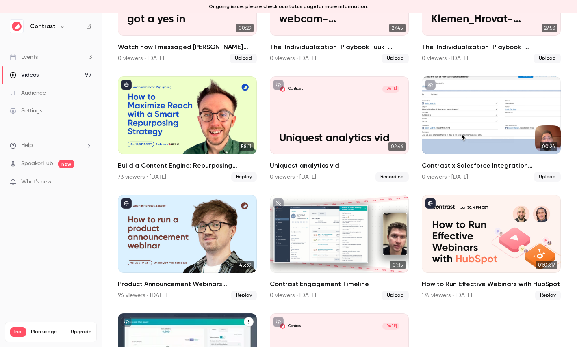  I want to click on span: 01:15, so click(398, 265).